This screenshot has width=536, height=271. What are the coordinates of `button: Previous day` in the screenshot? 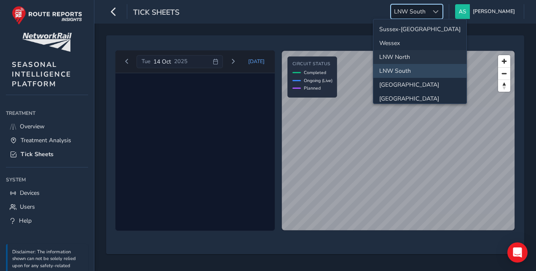 It's located at (127, 62).